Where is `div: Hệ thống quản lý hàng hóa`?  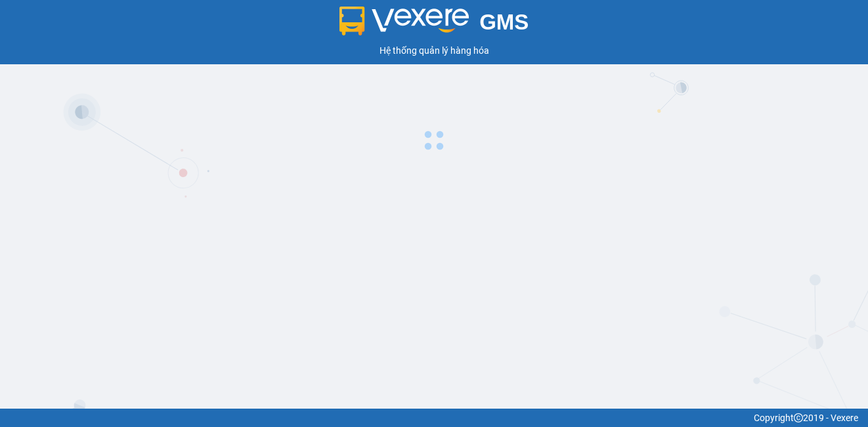
div: Hệ thống quản lý hàng hóa is located at coordinates (434, 50).